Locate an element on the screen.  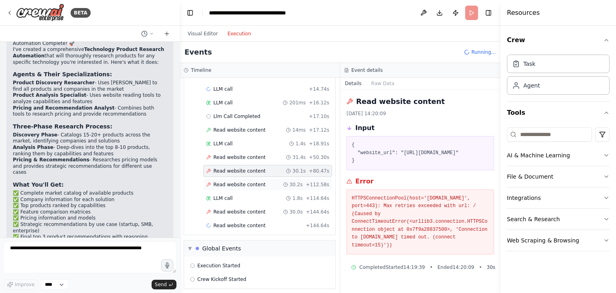
div: Tools is located at coordinates (558, 191).